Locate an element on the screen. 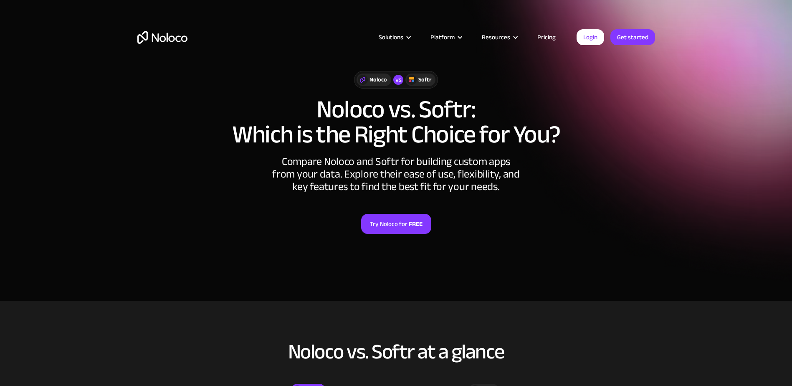 The image size is (792, 386). div: Softr is located at coordinates (424, 80).